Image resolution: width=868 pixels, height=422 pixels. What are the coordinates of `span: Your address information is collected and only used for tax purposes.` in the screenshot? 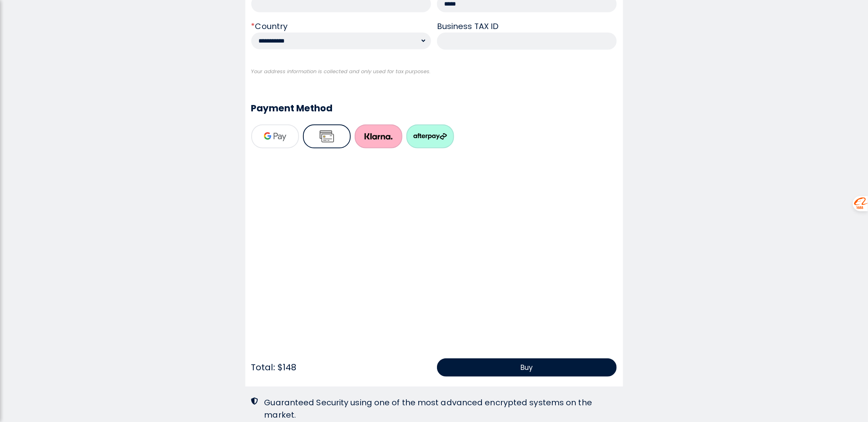 It's located at (342, 71).